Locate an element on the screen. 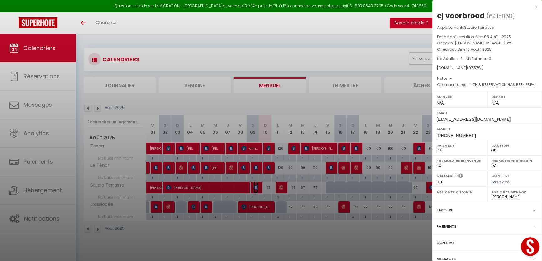 Image resolution: width=542 pixels, height=261 pixels. label: Assigner Menage is located at coordinates (514, 192).